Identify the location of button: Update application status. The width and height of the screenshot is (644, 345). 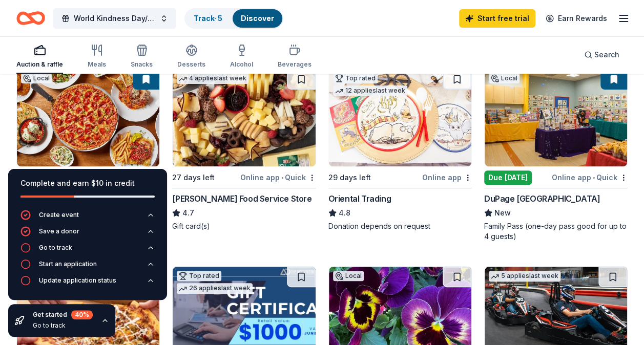
(87, 284).